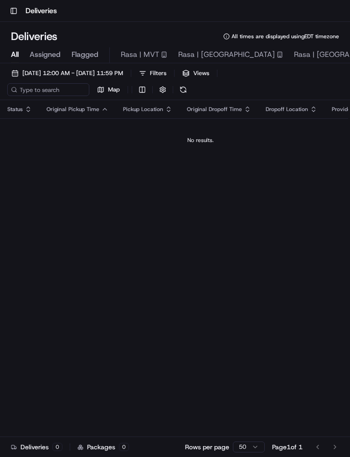 This screenshot has height=457, width=350. I want to click on span: Flagged, so click(85, 55).